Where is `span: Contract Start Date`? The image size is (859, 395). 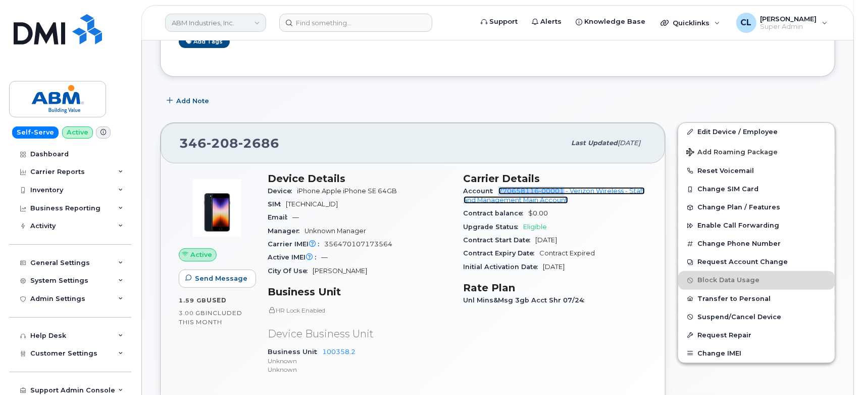
span: Contract Start Date is located at coordinates (500, 239).